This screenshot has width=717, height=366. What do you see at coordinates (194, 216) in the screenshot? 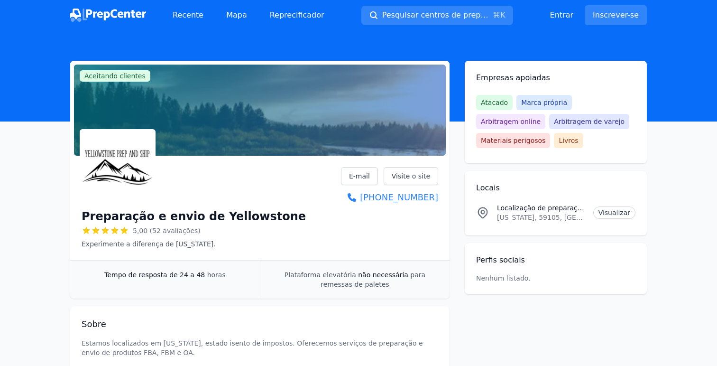
I see `font: Preparação e envio de Yellowstone` at bounding box center [194, 216].